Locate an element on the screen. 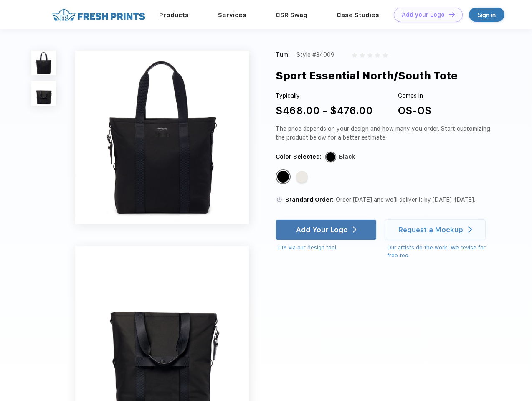  div: Tumi is located at coordinates (283, 54).